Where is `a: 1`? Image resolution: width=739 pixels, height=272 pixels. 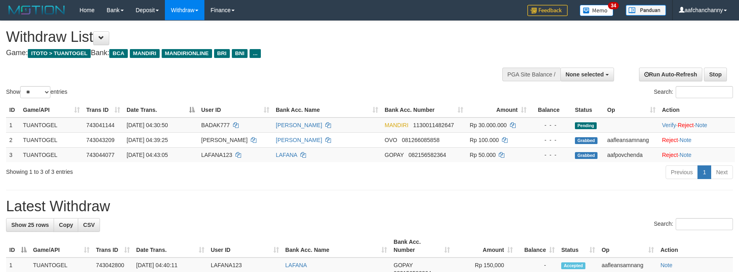
a: 1 is located at coordinates (704, 172).